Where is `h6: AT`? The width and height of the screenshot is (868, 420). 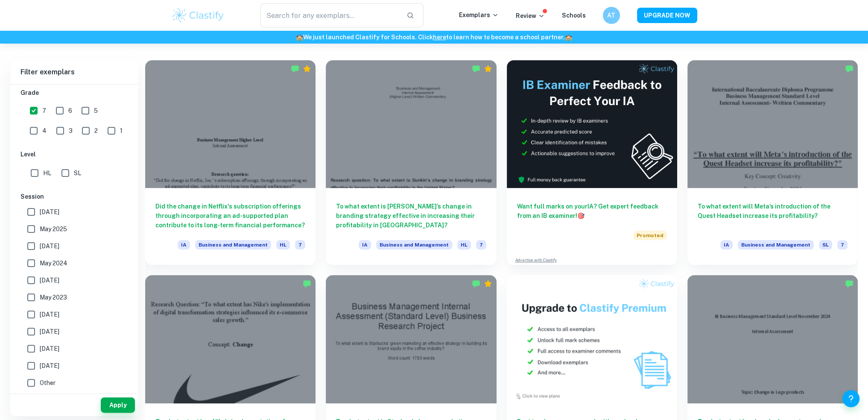 h6: AT is located at coordinates (611, 15).